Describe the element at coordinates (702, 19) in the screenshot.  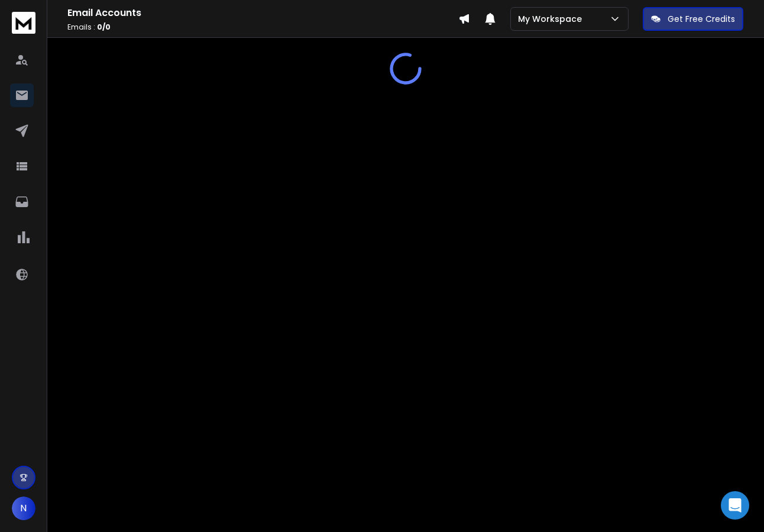
I see `p: Get Free Credits` at that location.